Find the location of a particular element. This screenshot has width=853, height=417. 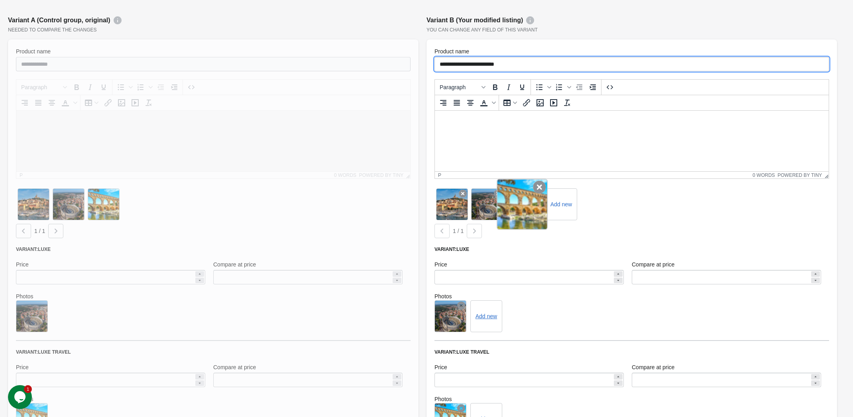

button: Underline is located at coordinates (522, 87).